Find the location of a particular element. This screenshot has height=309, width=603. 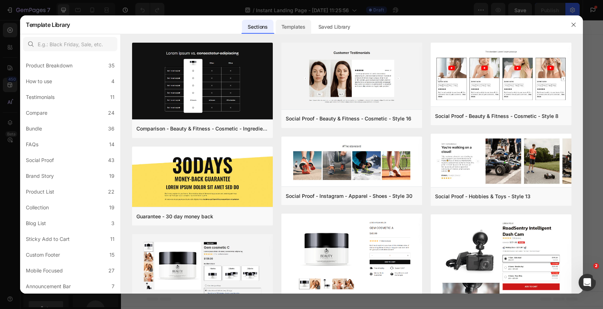

div: 43 is located at coordinates (111, 160).